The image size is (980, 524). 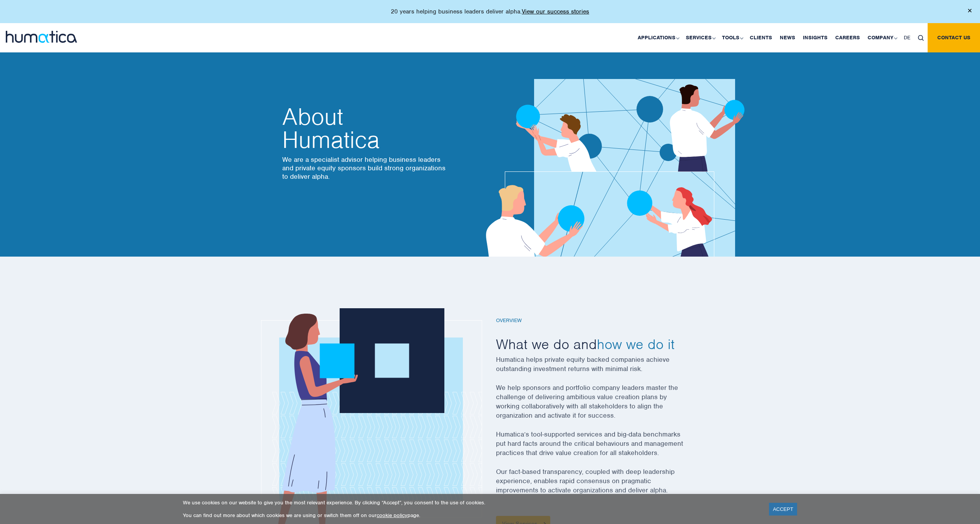 I want to click on a: ACCEPT, so click(x=783, y=509).